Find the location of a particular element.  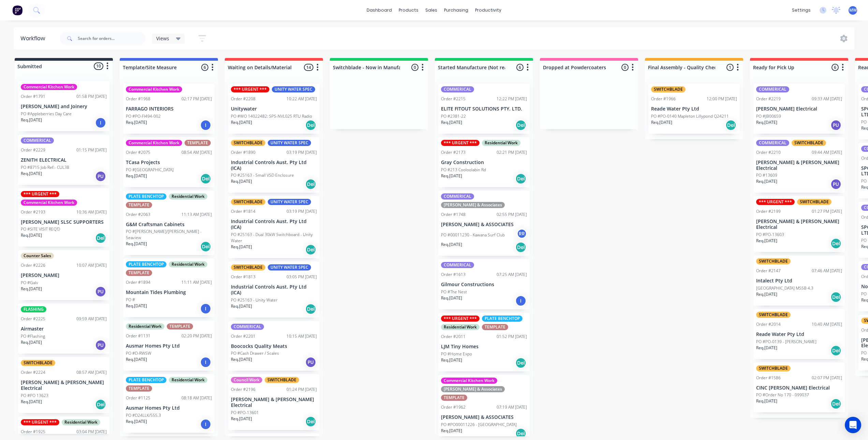

div: UNITY WATER SPEC is located at coordinates (289, 143).